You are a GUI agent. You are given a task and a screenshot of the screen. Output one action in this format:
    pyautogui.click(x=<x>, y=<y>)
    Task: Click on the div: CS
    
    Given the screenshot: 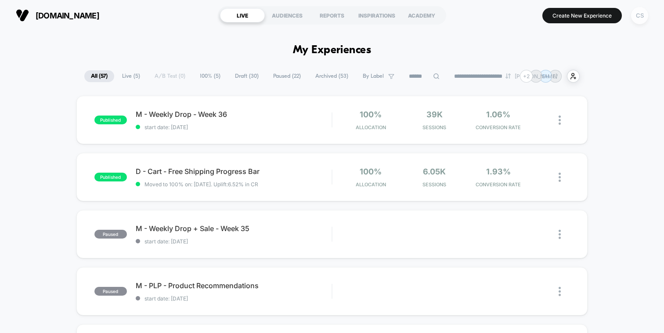 What is the action you would take?
    pyautogui.click(x=639, y=15)
    